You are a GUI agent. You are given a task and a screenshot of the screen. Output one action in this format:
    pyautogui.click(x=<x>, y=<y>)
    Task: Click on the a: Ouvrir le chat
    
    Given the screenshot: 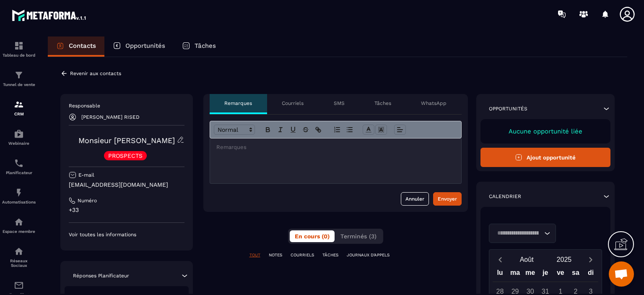 What is the action you would take?
    pyautogui.click(x=622, y=274)
    